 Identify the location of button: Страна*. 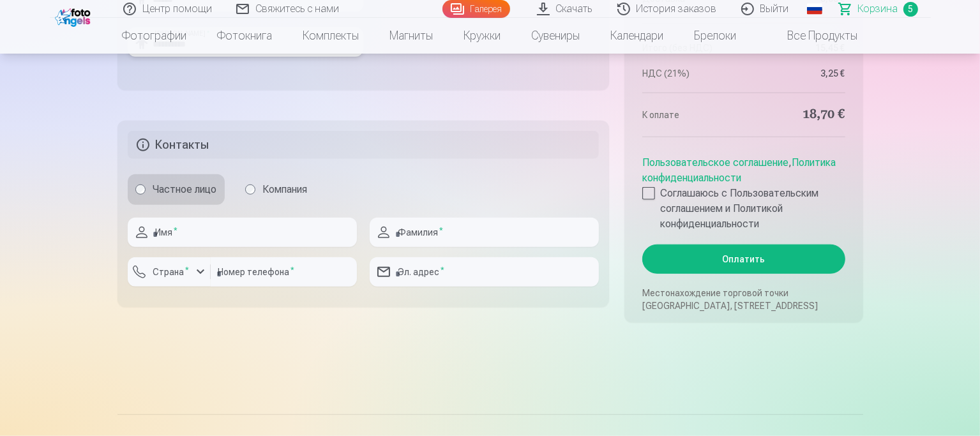
(169, 272).